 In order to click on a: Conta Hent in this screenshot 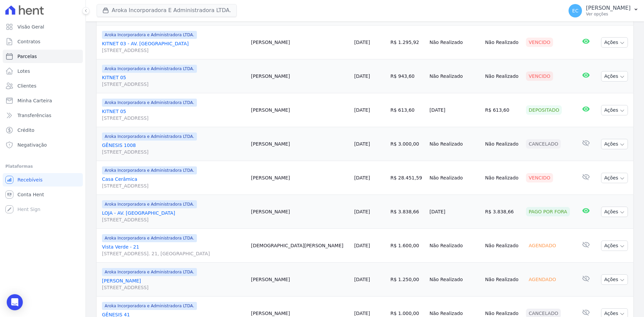, I will do `click(43, 195)`.